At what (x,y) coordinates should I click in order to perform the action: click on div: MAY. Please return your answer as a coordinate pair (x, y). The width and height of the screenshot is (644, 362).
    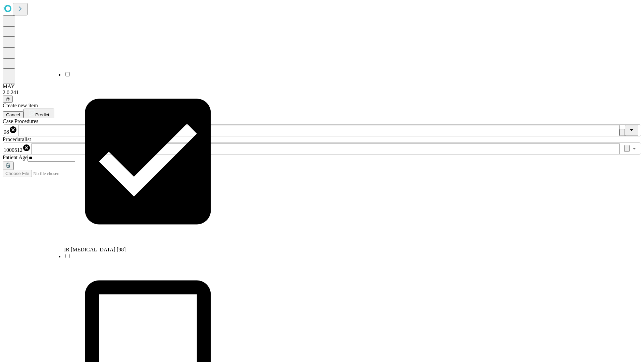
    Looking at the image, I should click on (322, 87).